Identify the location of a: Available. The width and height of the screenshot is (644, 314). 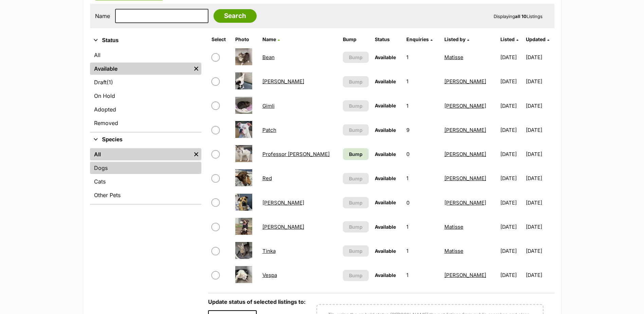
(141, 68).